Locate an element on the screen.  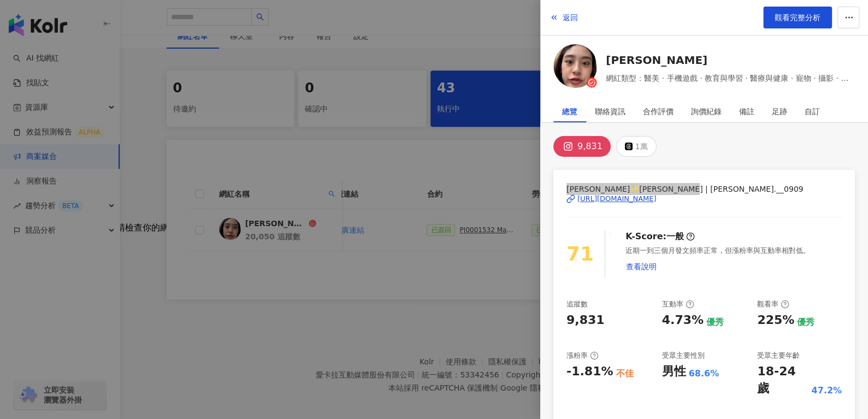
span: 網紅類型：醫美 · 手機遊戲 · 教育與學習 · 醫療與健康 · 寵物 · 攝影 · 運動 is located at coordinates (730, 78).